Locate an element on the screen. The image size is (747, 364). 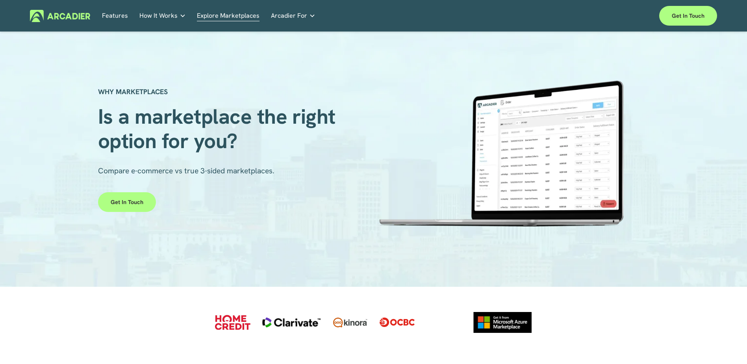
span: Arcadier For is located at coordinates (289, 16).